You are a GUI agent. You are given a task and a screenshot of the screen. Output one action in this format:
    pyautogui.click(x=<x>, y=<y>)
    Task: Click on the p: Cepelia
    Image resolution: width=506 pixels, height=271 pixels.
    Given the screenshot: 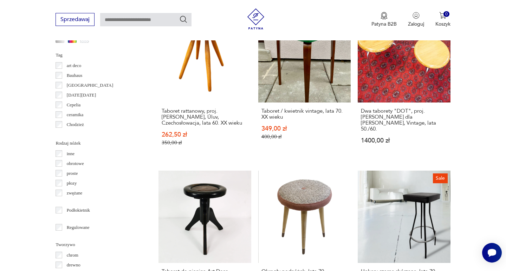 What is the action you would take?
    pyautogui.click(x=74, y=105)
    